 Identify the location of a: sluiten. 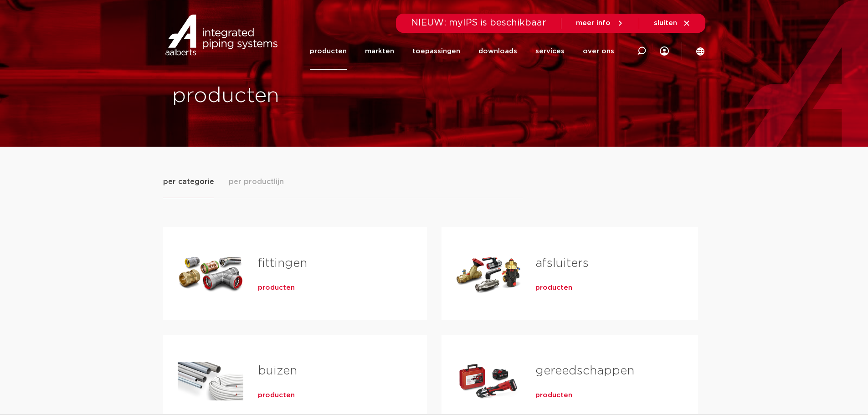
(672, 23).